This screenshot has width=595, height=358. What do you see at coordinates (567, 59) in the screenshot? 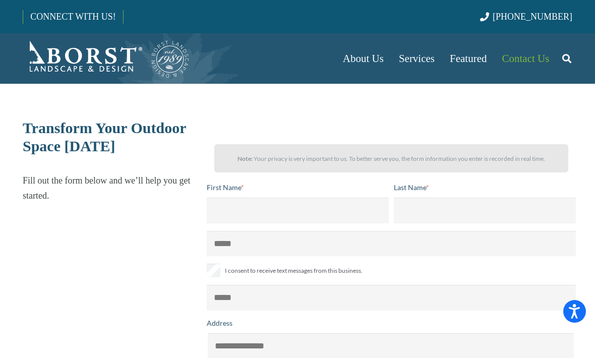
I see `a: Search` at bounding box center [567, 59].